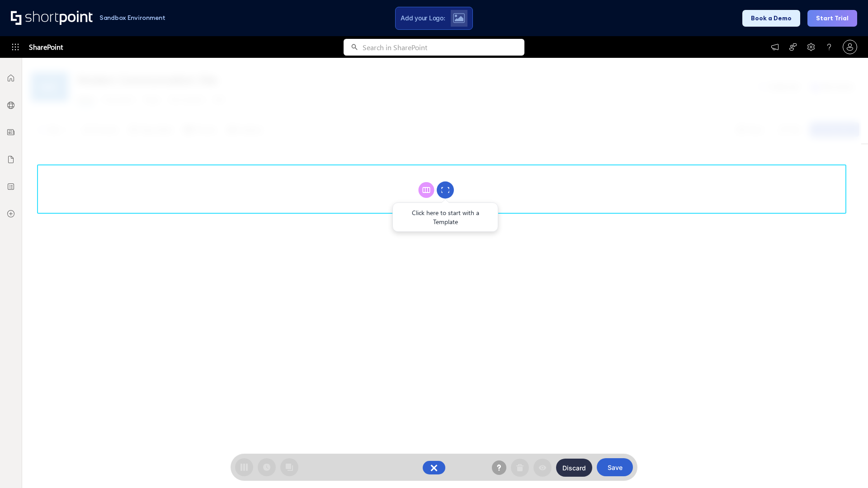 The image size is (868, 488). I want to click on span: Add your Logo:, so click(422, 19).